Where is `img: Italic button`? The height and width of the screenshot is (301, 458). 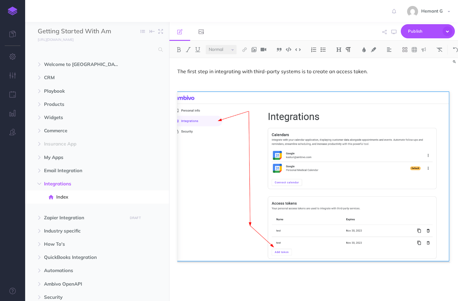
img: Italic button is located at coordinates (188, 50).